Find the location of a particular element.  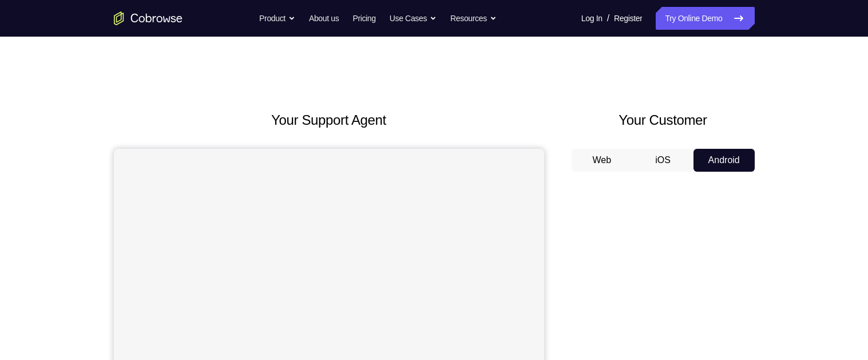

a: About us is located at coordinates (324, 18).